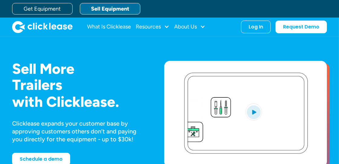 This screenshot has height=164, width=339. What do you see at coordinates (78, 85) in the screenshot?
I see `h1: Trailers` at bounding box center [78, 85].